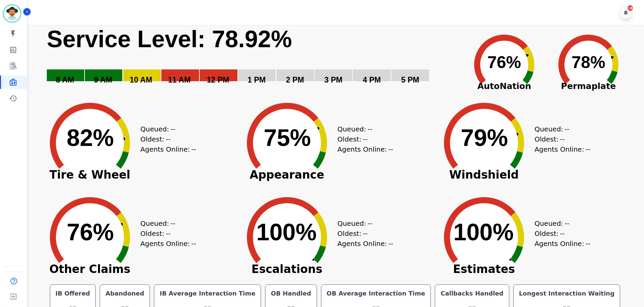  Describe the element at coordinates (567, 293) in the screenshot. I see `div: Longest Interaction Waiting` at that location.